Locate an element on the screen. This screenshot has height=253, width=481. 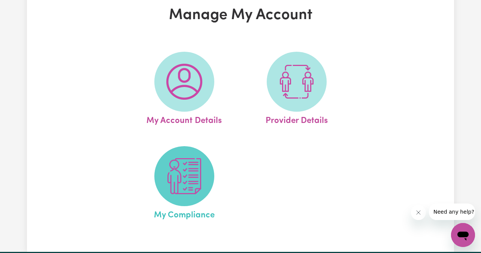
a: Provider Details is located at coordinates (296, 89).